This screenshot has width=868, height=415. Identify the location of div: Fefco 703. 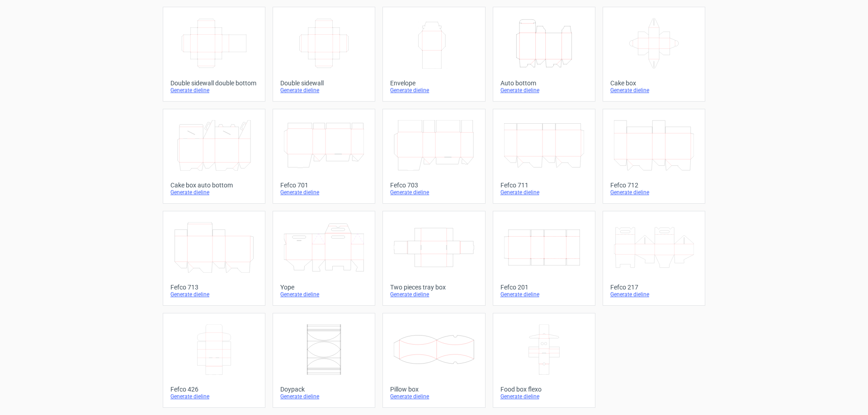
(434, 185).